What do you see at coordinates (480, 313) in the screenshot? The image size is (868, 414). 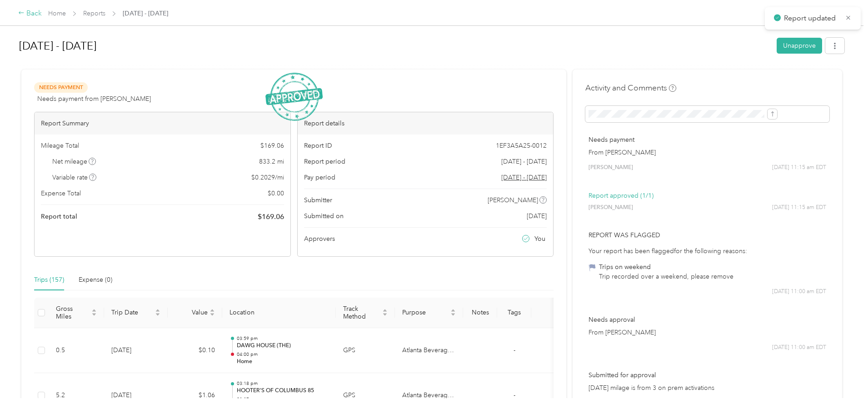 I see `th: Notes` at bounding box center [480, 313].